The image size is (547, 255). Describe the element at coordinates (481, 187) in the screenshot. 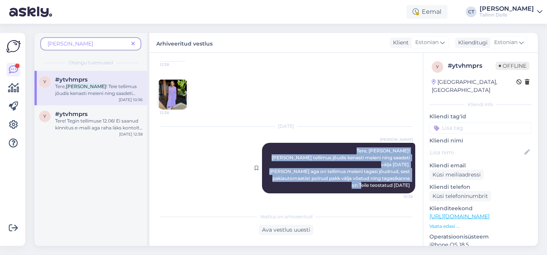

I see `p: Kliendi telefon` at that location.